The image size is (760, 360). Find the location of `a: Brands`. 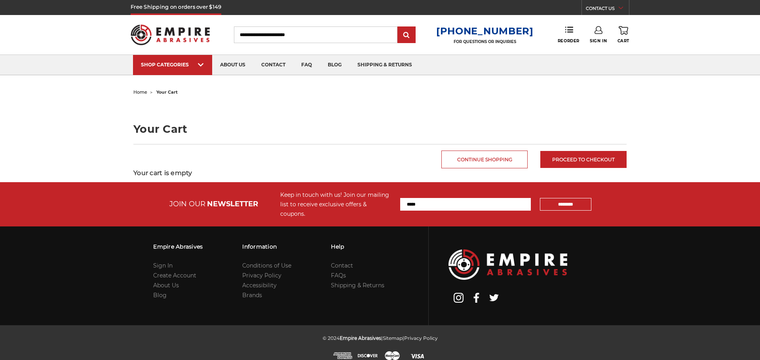

a: Brands is located at coordinates (252, 296).